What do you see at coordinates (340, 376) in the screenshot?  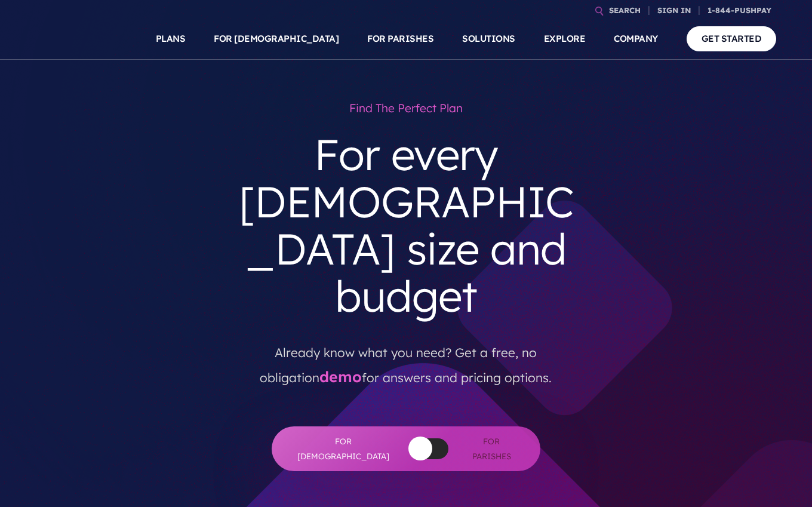 I see `a: demo` at bounding box center [340, 376].